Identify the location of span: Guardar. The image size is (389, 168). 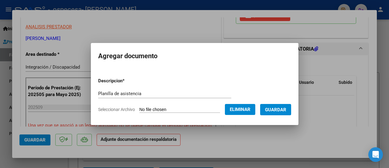
(276, 109).